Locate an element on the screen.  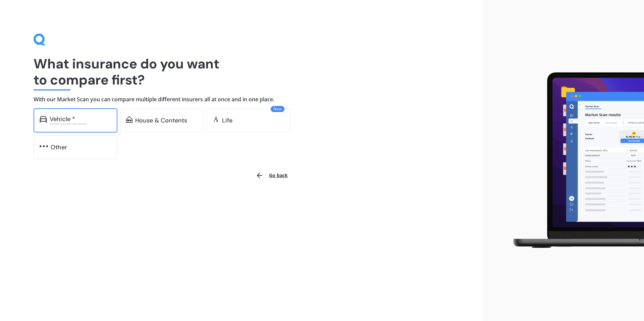
img: life.f720d6a2d7cdcd3ad642.svg is located at coordinates (216, 119).